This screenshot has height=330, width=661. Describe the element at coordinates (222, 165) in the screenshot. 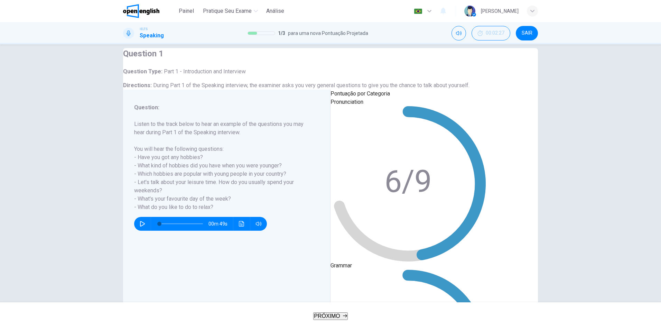

I see `h6: Listen to the track below to hear an example of the questions you may hear during Part 1 of the S...` at that location.